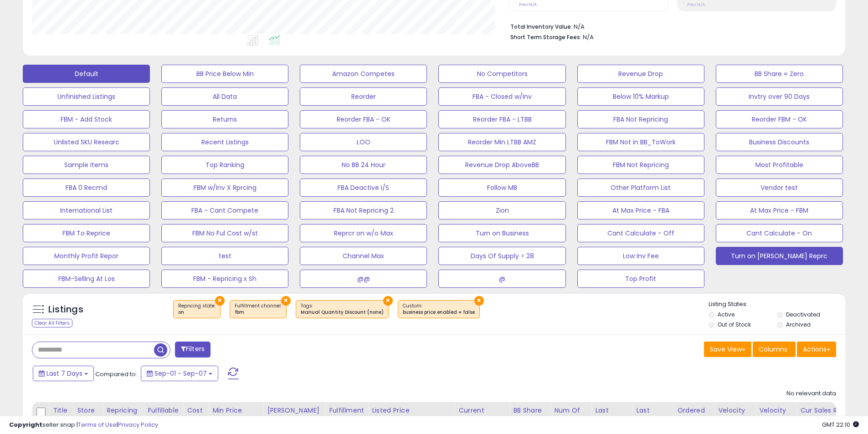  What do you see at coordinates (640, 165) in the screenshot?
I see `button: FBM Not Repricing` at bounding box center [640, 165].